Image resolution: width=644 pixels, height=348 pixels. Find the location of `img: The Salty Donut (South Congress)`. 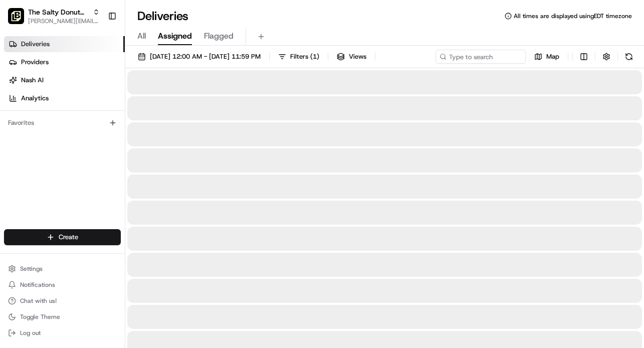

img: The Salty Donut (South Congress) is located at coordinates (16, 16).